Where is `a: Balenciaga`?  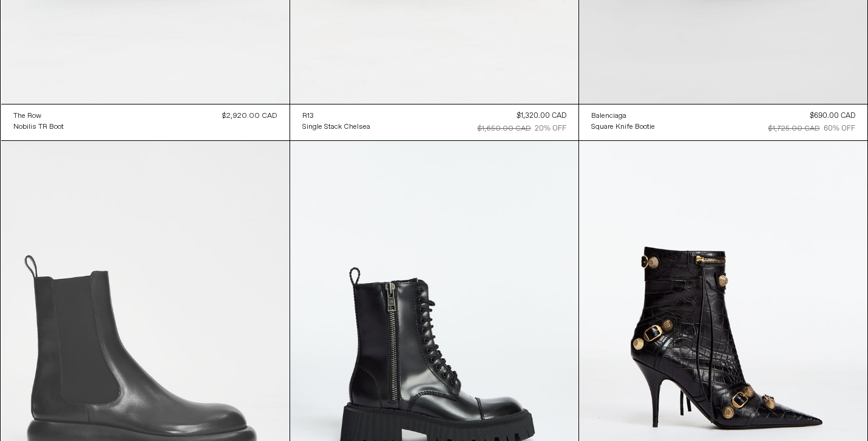 a: Balenciaga is located at coordinates (622, 116).